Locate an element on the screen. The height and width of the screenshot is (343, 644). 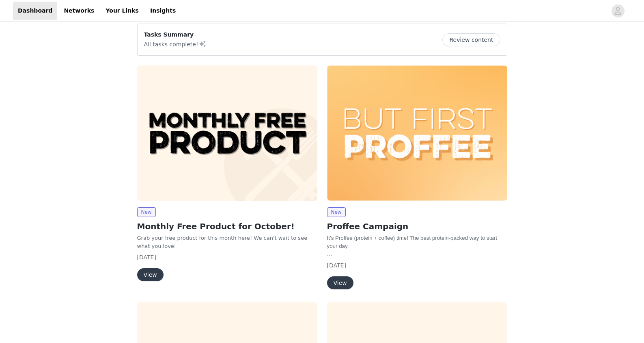
a: Dashboard is located at coordinates (35, 11).